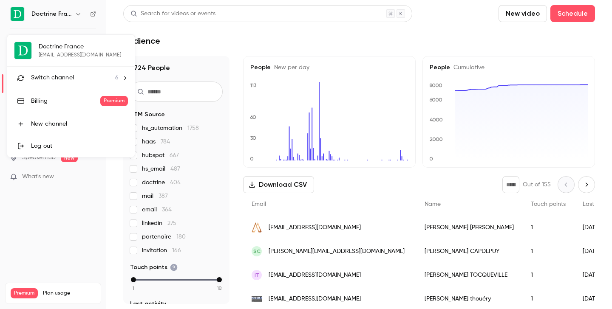 The width and height of the screenshot is (612, 309). I want to click on div: Log out, so click(79, 146).